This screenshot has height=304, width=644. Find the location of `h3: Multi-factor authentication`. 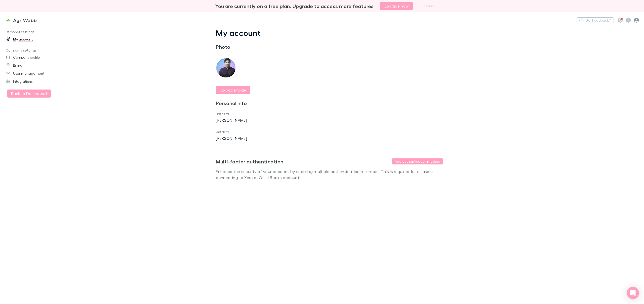

h3: Multi-factor authentication is located at coordinates (249, 162).